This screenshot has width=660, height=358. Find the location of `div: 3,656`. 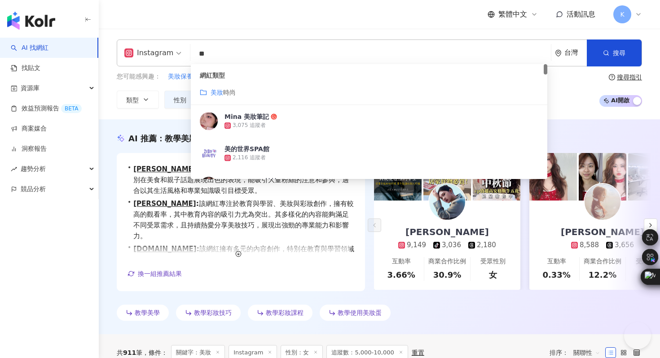

div: 3,656 is located at coordinates (624, 245).